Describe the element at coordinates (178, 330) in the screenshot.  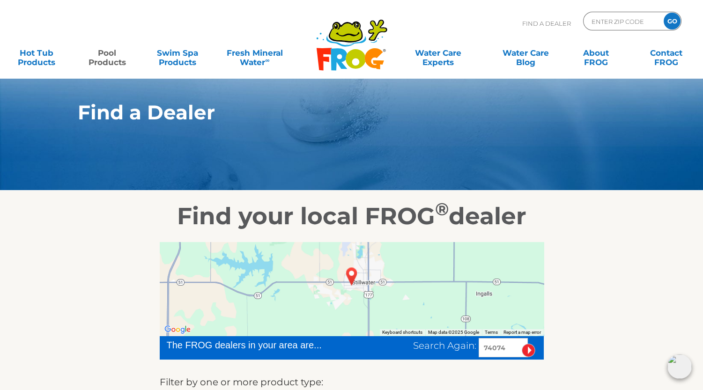
I see `img: Google` at that location.